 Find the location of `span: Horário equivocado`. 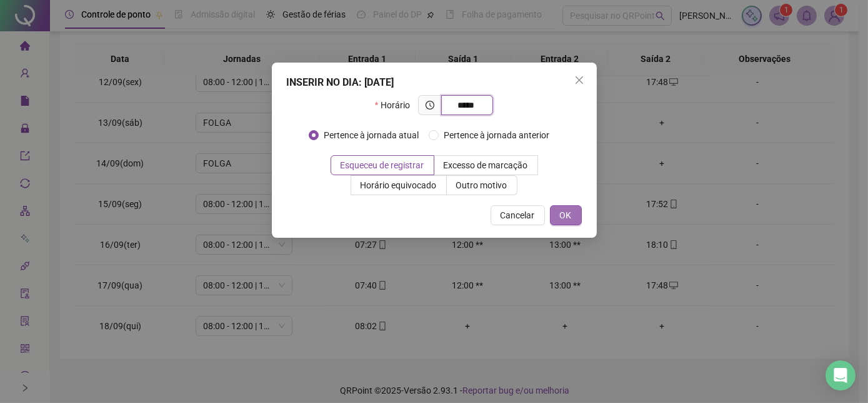

span: Horário equivocado is located at coordinates (399, 185).